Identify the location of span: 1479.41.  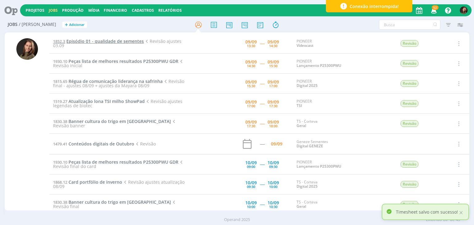
(60, 144).